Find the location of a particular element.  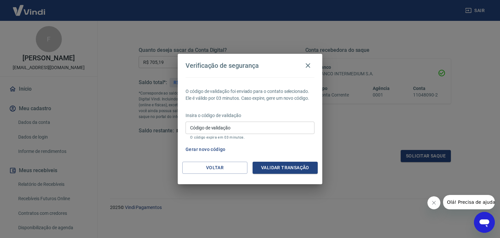

h4: Verificação de segurança is located at coordinates (222, 65).